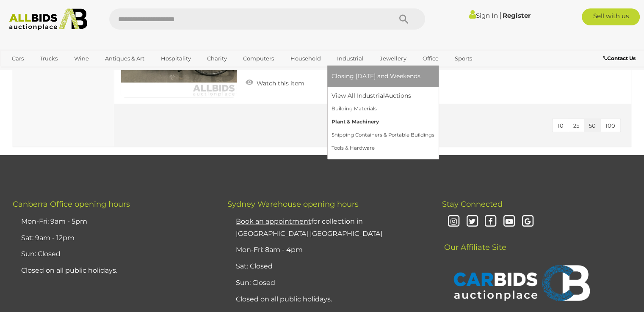 This screenshot has width=644, height=312. I want to click on i: Youtube, so click(509, 221).